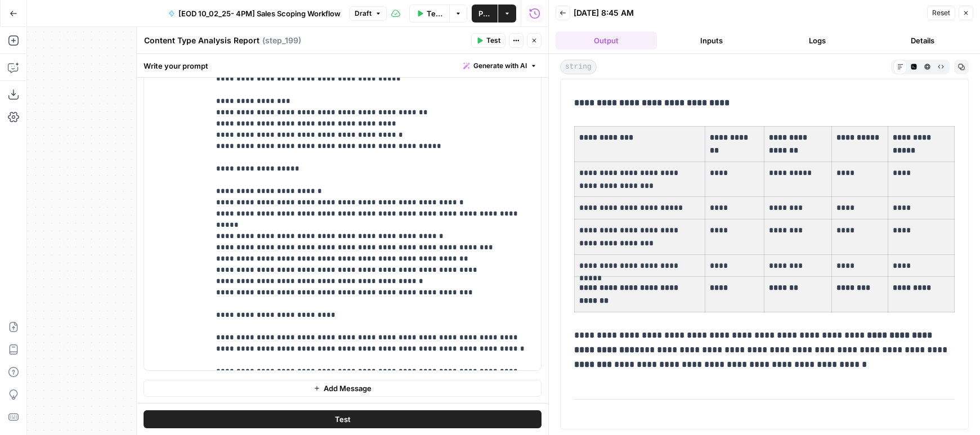  What do you see at coordinates (500, 66) in the screenshot?
I see `button: Generate with AI` at bounding box center [500, 66].